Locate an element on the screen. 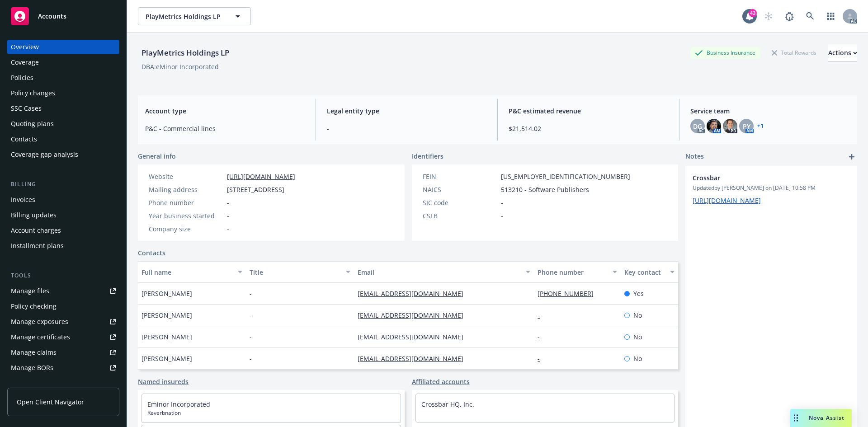 The height and width of the screenshot is (427, 868). a: Manage claims is located at coordinates (63, 352).